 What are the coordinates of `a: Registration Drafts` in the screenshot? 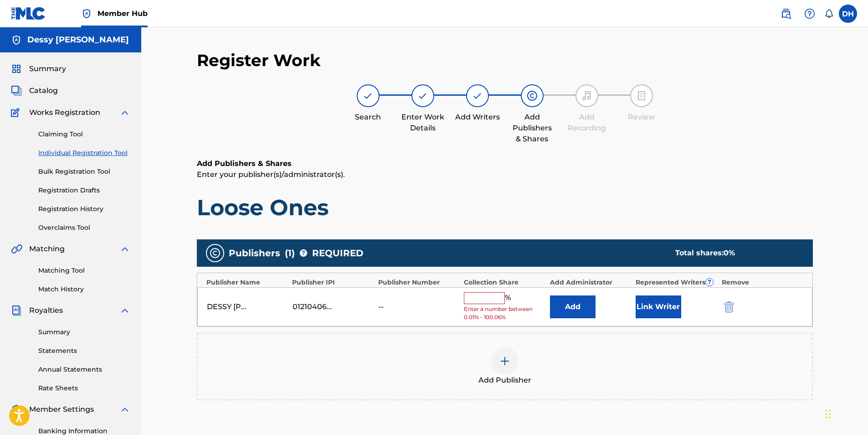 It's located at (85, 190).